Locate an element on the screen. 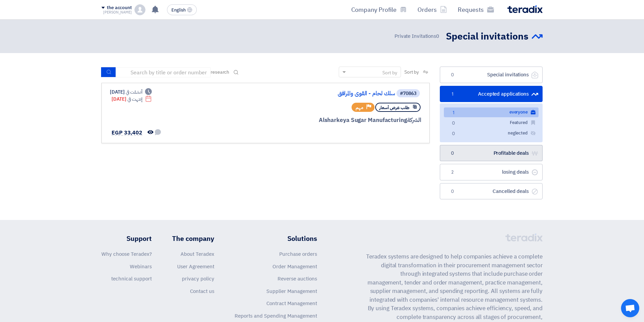 Image resolution: width=644 pixels, height=322 pixels. font: About Teradex is located at coordinates (197, 254).